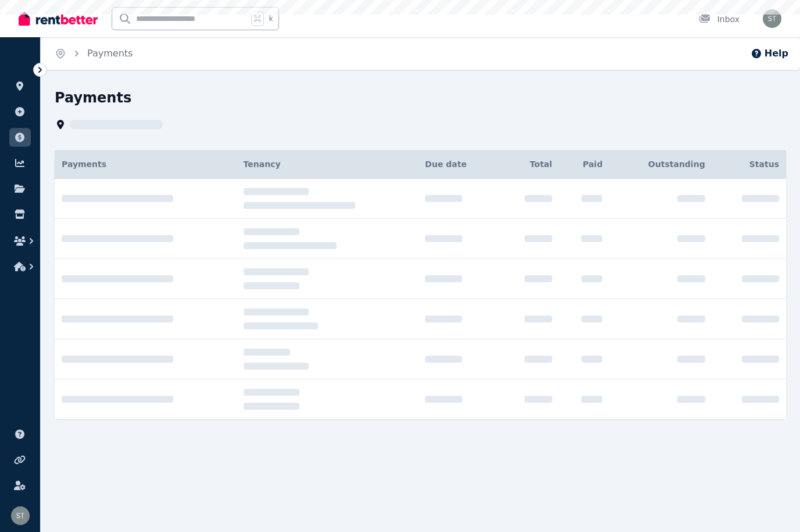 Image resolution: width=800 pixels, height=532 pixels. What do you see at coordinates (528, 164) in the screenshot?
I see `th: Total` at bounding box center [528, 164].